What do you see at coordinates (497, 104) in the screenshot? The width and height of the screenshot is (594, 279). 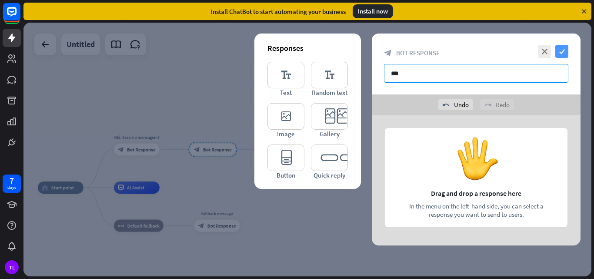 I see `div: Redo` at bounding box center [497, 104].